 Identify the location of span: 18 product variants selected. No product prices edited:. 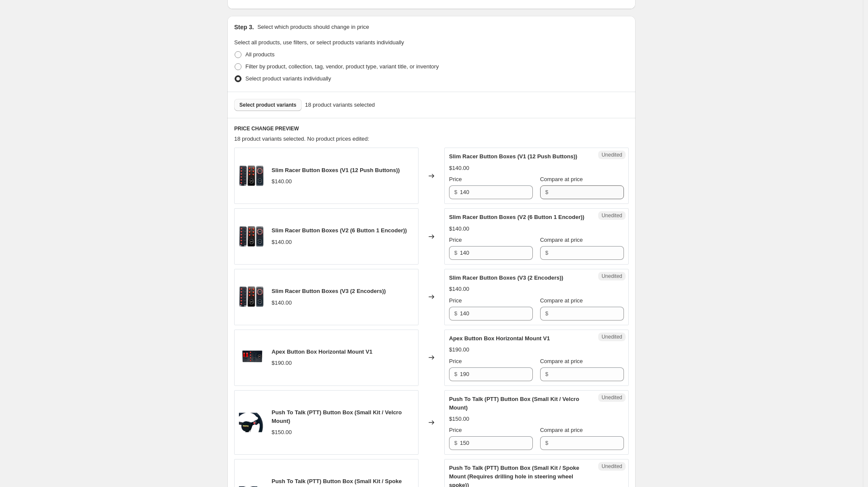
(301, 138).